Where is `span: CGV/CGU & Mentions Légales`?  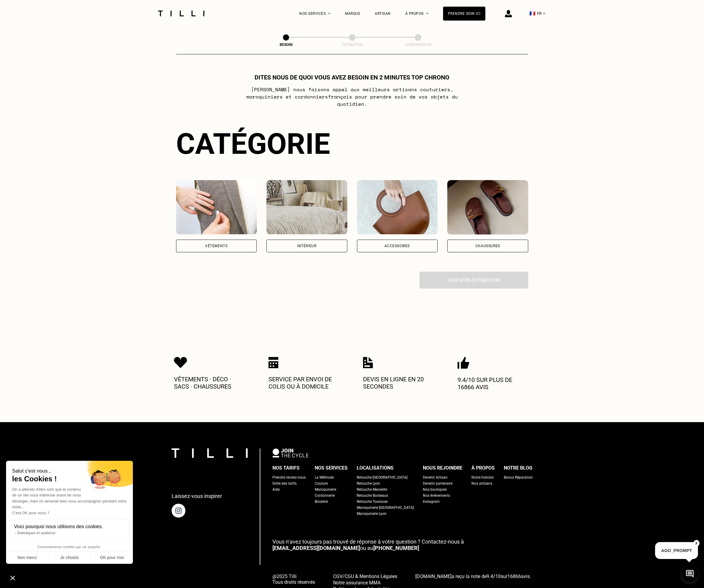 span: CGV/CGU & Mentions Légales is located at coordinates (365, 576).